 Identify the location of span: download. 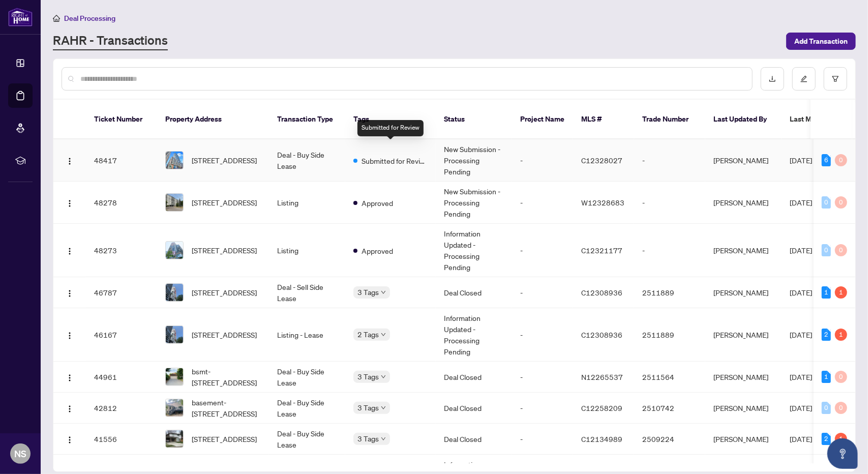
(773, 79).